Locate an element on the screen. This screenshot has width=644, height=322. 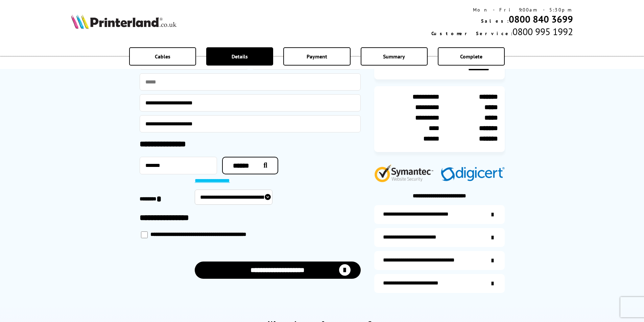
span: Complete is located at coordinates (471, 56).